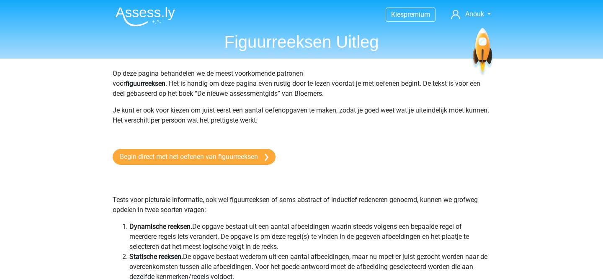  I want to click on span: Kies, so click(398, 14).